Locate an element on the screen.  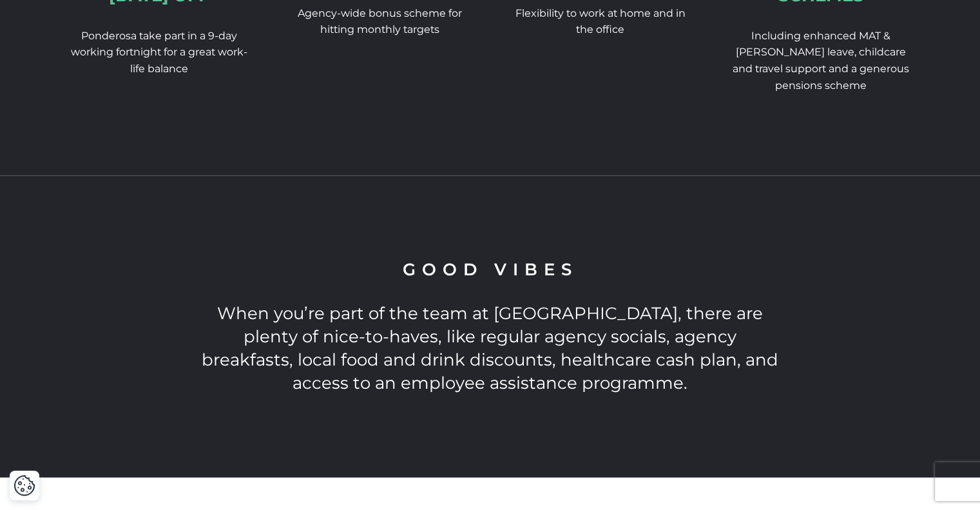
h2: Good Vibes is located at coordinates (490, 270).